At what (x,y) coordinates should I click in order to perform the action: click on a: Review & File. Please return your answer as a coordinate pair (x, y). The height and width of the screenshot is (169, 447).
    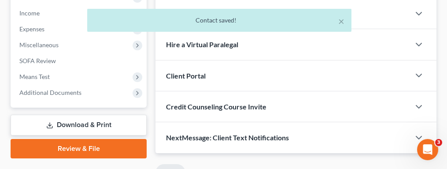
    Looking at the image, I should click on (78, 148).